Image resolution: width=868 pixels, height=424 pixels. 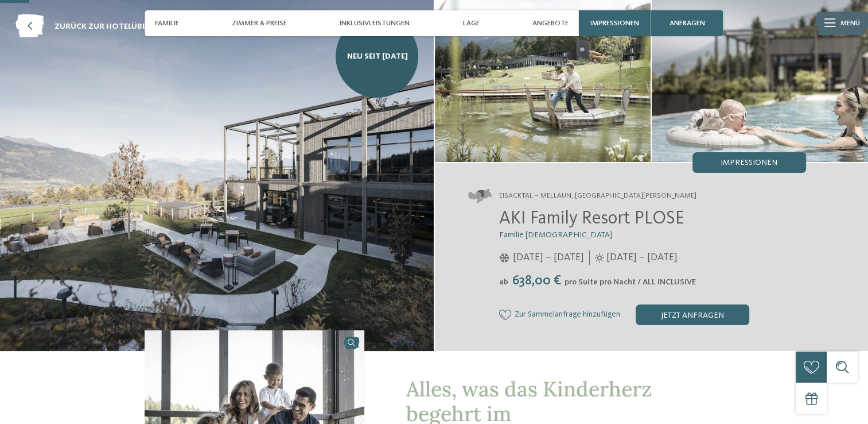 I want to click on i: Öffnungszeiten im Winter, so click(x=504, y=258).